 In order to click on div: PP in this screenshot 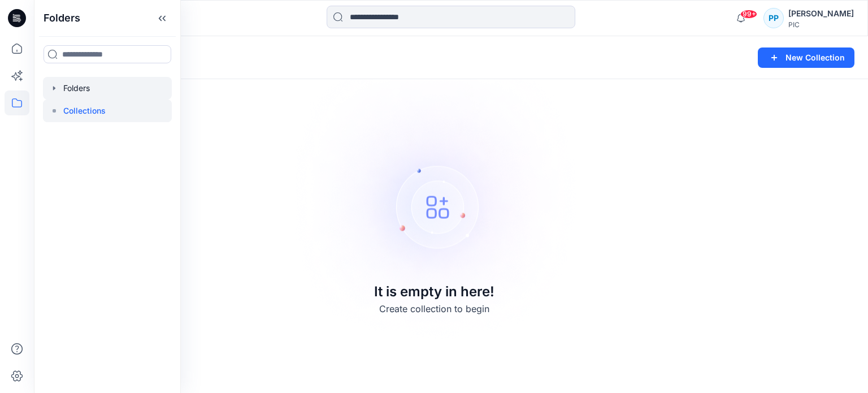, I will do `click(774, 18)`.